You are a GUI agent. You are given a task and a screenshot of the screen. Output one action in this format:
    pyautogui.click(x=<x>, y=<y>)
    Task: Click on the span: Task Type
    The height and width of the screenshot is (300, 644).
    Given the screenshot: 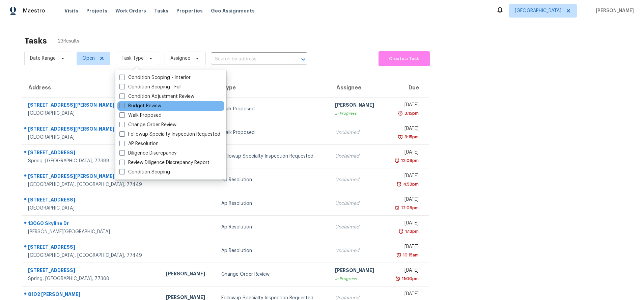 What is the action you would take?
    pyautogui.click(x=133, y=58)
    